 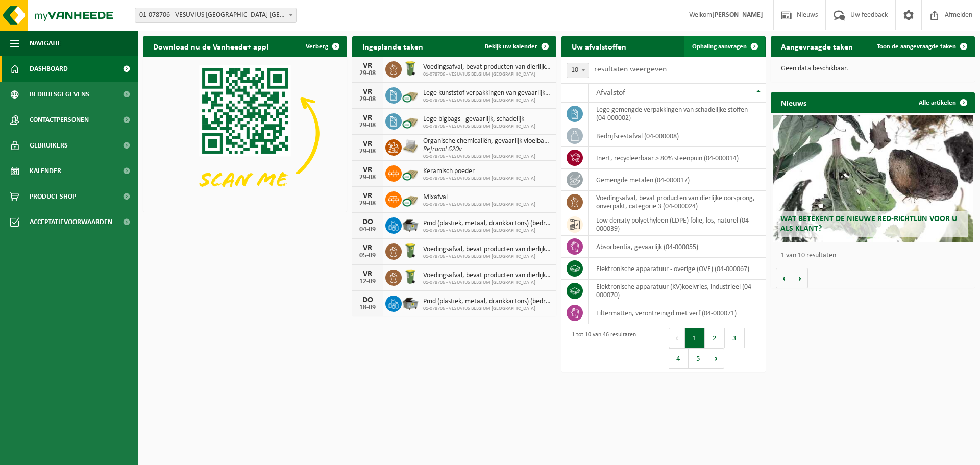 I want to click on button: Verberg, so click(x=322, y=47).